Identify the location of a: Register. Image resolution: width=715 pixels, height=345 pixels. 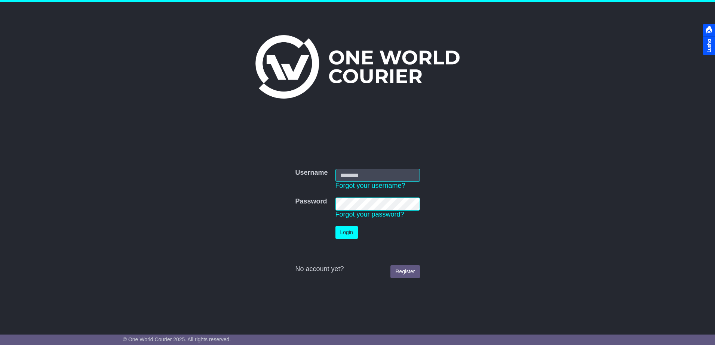
(405, 272).